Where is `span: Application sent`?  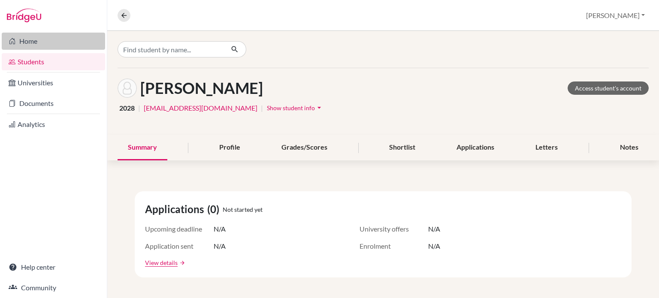
span: Application sent is located at coordinates (179, 246).